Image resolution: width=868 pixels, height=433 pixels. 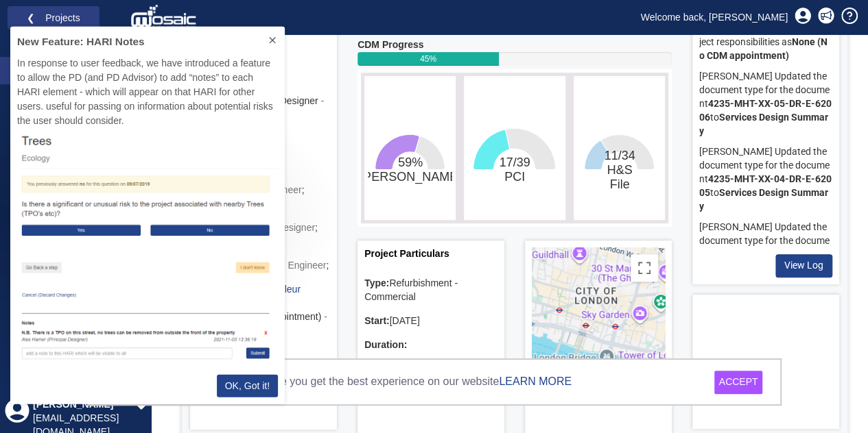 I want to click on b: 4235-MHT-XX-05-DR-E-62006, so click(x=765, y=110).